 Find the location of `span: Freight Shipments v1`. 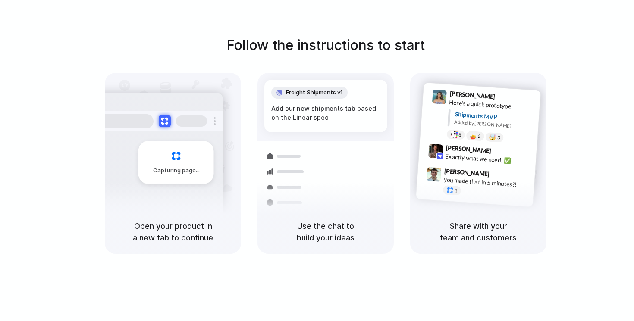

span: Freight Shipments v1 is located at coordinates (314, 93).